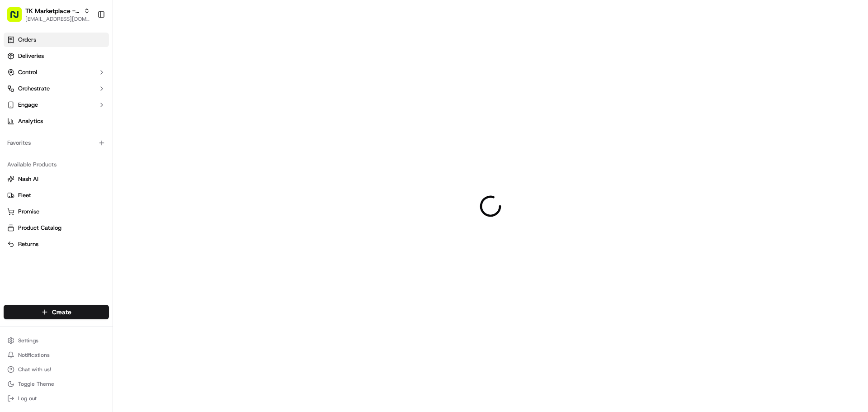  What do you see at coordinates (28, 212) in the screenshot?
I see `span: Promise` at bounding box center [28, 212].